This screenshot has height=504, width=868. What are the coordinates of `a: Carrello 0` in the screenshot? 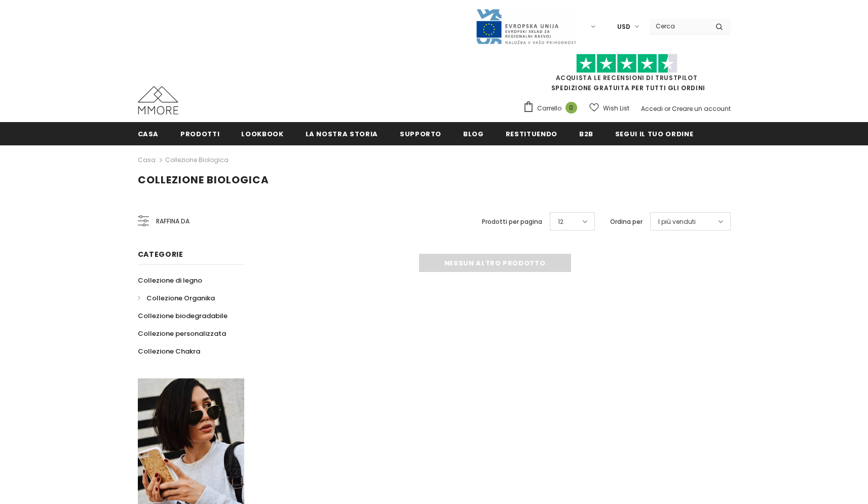 It's located at (553, 108).